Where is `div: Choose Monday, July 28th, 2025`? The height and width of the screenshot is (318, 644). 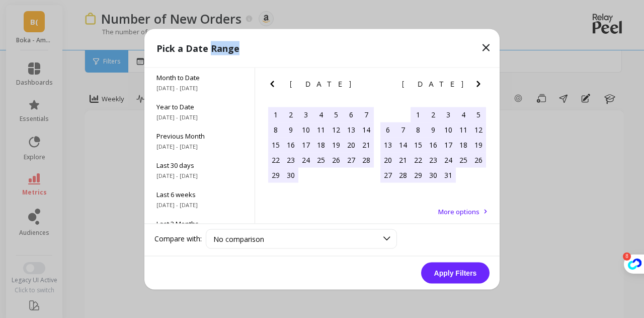
div: Choose Monday, July 28th, 2025 is located at coordinates (403, 175).